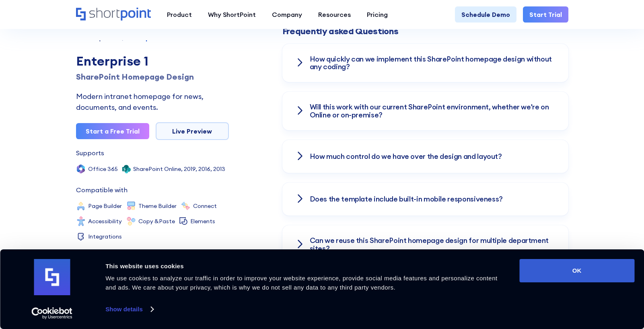 The width and height of the screenshot is (644, 329). Describe the element at coordinates (179, 15) in the screenshot. I see `a: Product` at that location.